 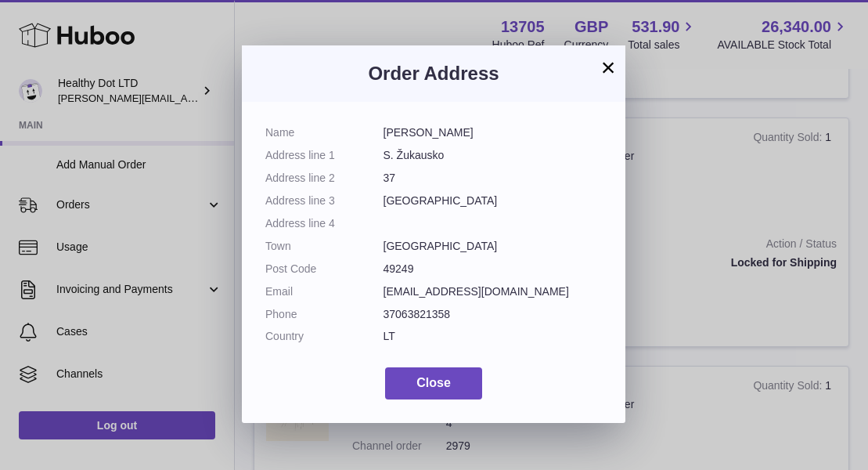 I want to click on dt: Post Code, so click(x=324, y=269).